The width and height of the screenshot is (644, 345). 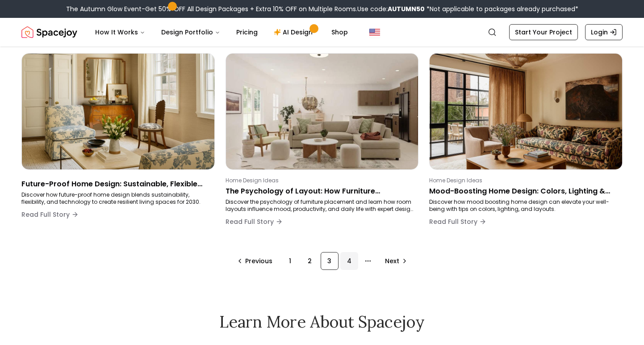 What do you see at coordinates (320, 205) in the screenshot?
I see `p: Discover the psychology of furniture placement and learn how room layouts influence mood, product...` at bounding box center [320, 205].